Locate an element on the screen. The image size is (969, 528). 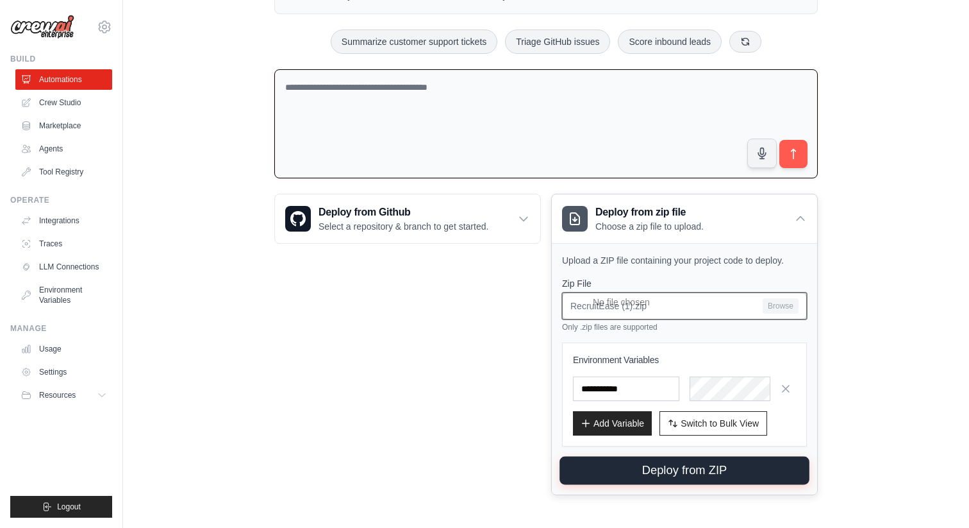
a: LLM Connections is located at coordinates (63, 267).